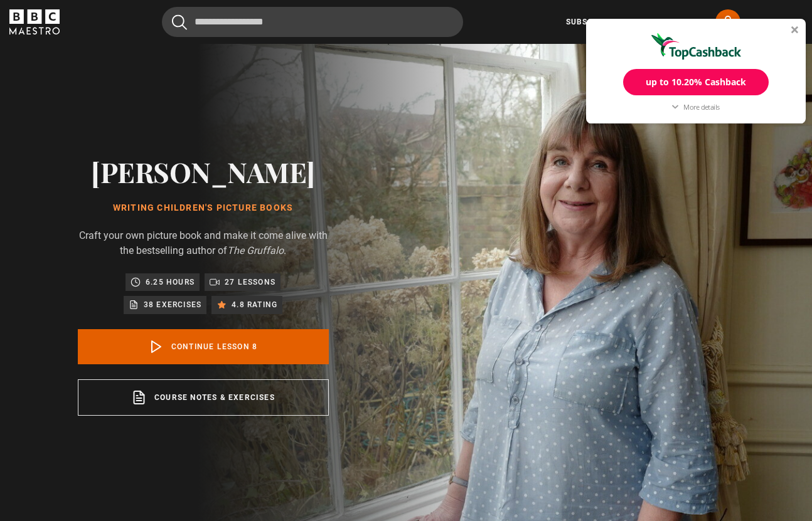 The height and width of the screenshot is (521, 812). What do you see at coordinates (204, 208) in the screenshot?
I see `h1: Writing Children's Picture Books` at bounding box center [204, 208].